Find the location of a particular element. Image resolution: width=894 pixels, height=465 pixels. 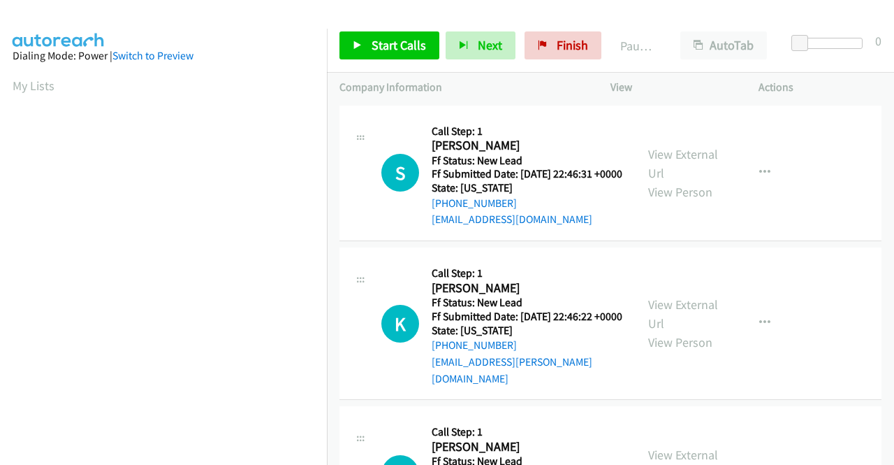

h1: K is located at coordinates (400, 324).